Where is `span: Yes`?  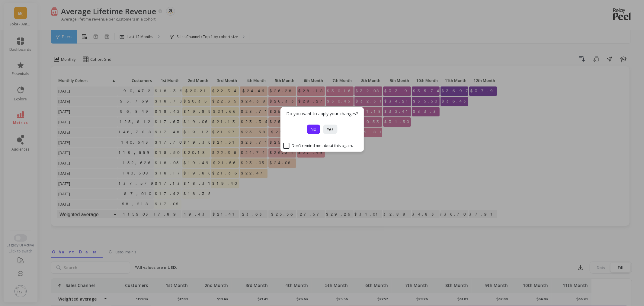 span: Yes is located at coordinates (330, 129).